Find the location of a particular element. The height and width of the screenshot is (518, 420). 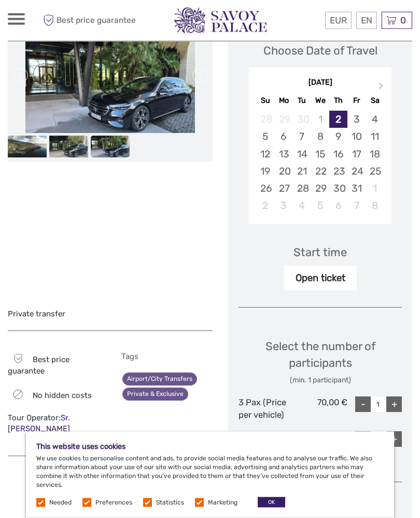

span: 0 is located at coordinates (403, 20).